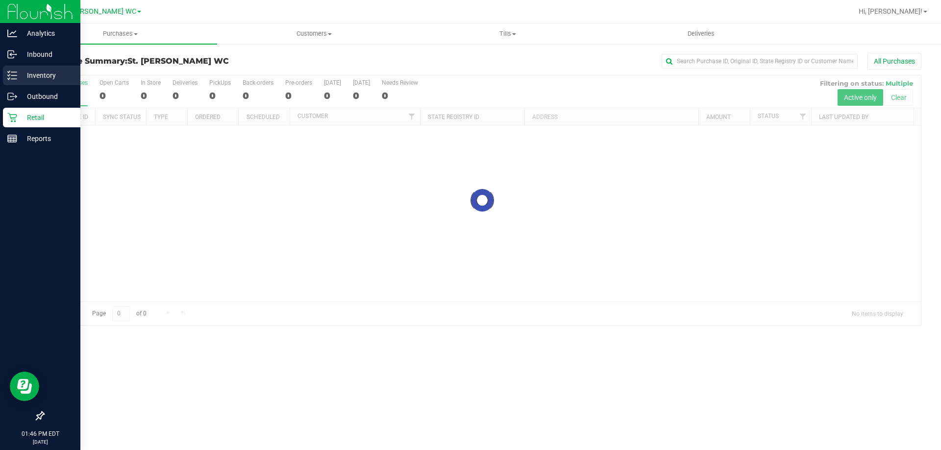 This screenshot has height=450, width=941. I want to click on span: Tills, so click(507, 34).